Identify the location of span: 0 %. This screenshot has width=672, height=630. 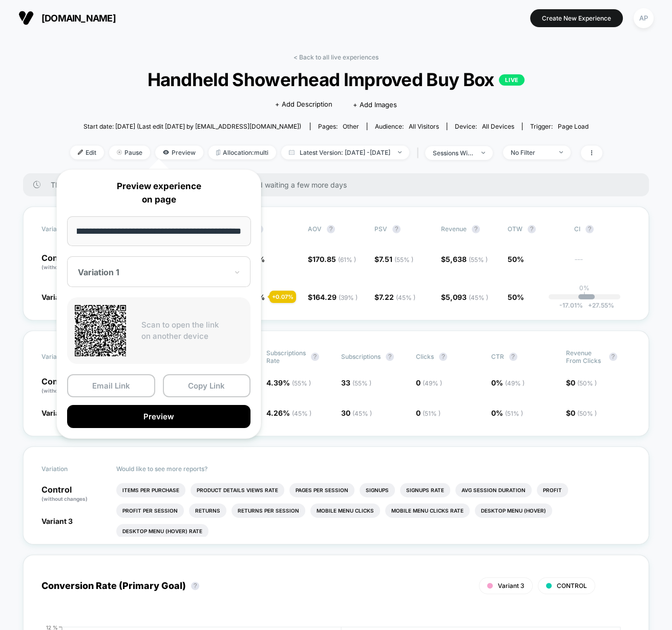
(508, 382).